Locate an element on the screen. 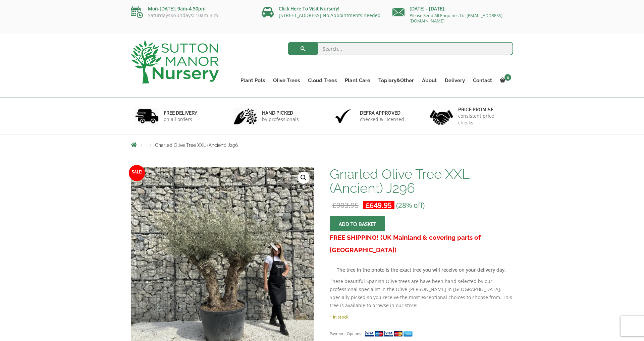  img: logo is located at coordinates (175, 62).